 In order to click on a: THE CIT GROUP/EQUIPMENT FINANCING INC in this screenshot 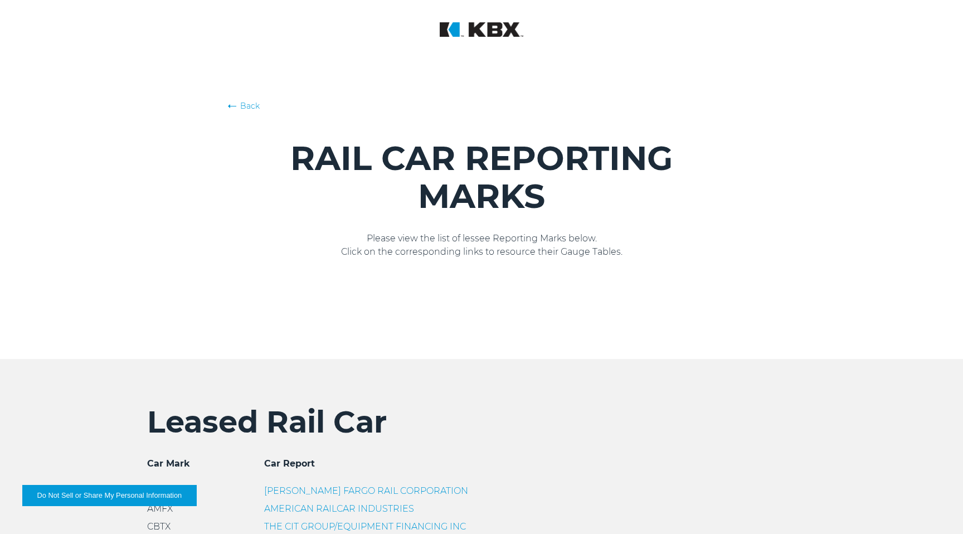, I will do `click(365, 526)`.